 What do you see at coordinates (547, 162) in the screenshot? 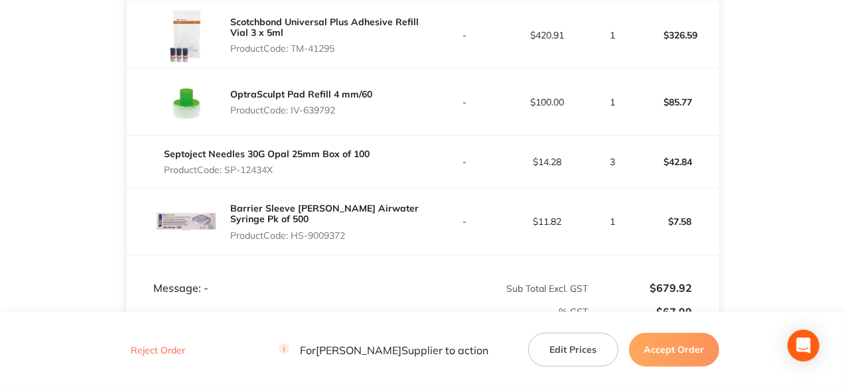
I see `p: $14.28` at bounding box center [547, 162].